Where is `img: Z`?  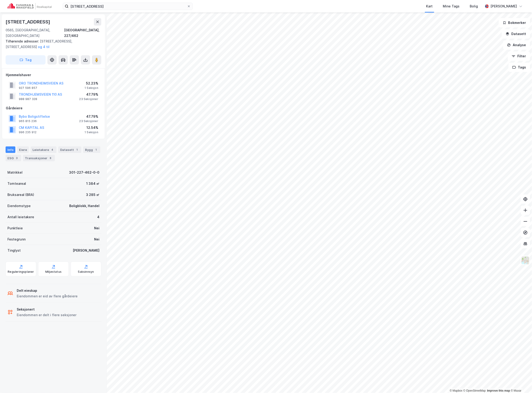
img: Z is located at coordinates (526, 261).